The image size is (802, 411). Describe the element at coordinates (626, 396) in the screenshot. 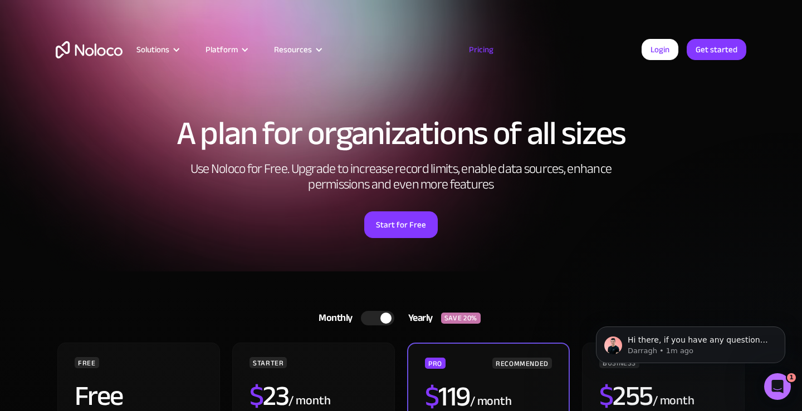

I see `h2: 255` at that location.